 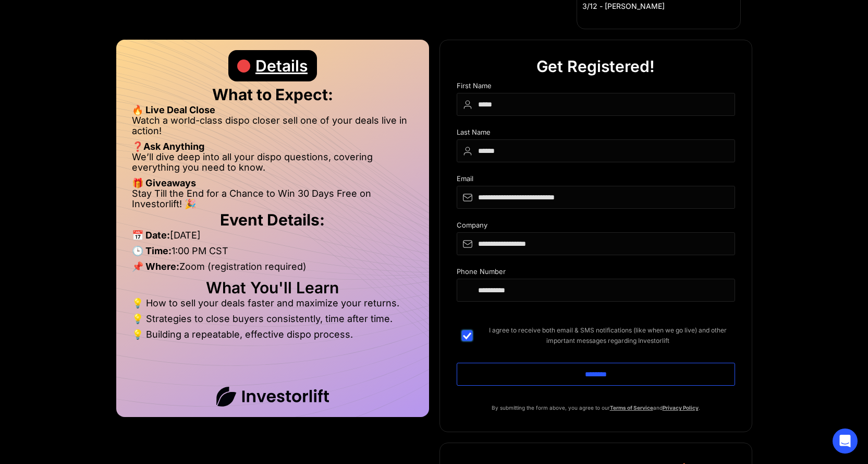 I want to click on form: DIspo Day Main Form, so click(x=596, y=242).